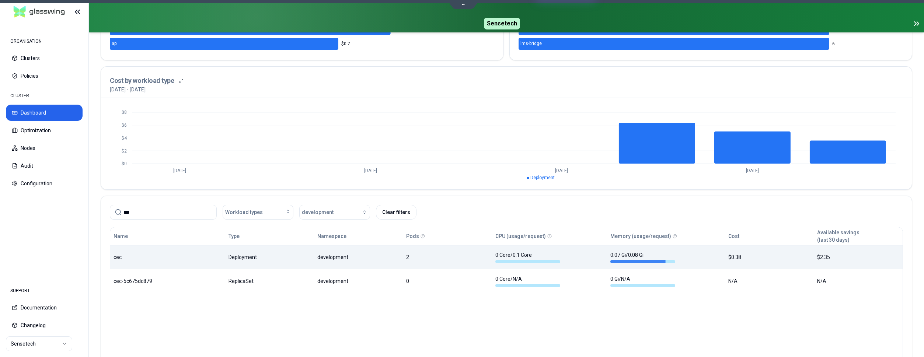  What do you see at coordinates (44, 41) in the screenshot?
I see `div: ORGANISATION` at bounding box center [44, 41].